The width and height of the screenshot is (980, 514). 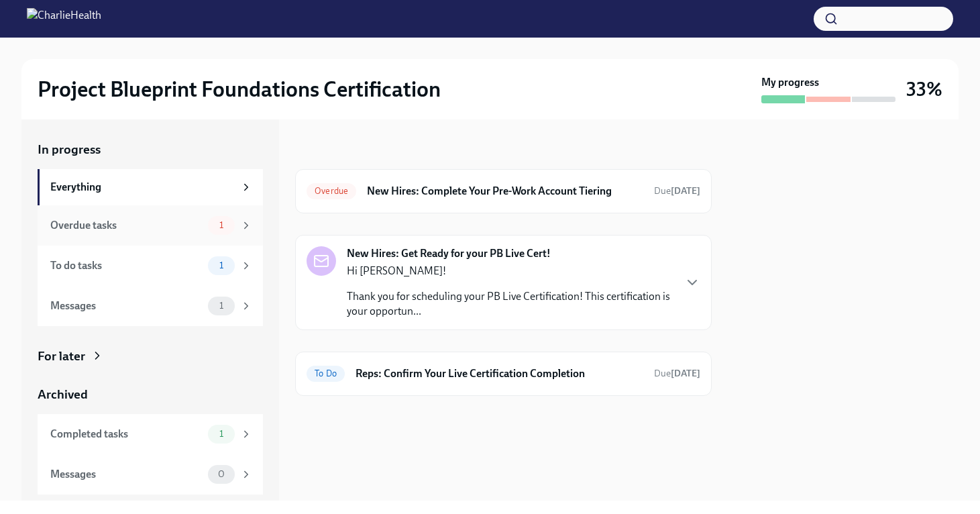 I want to click on a: For later, so click(x=150, y=356).